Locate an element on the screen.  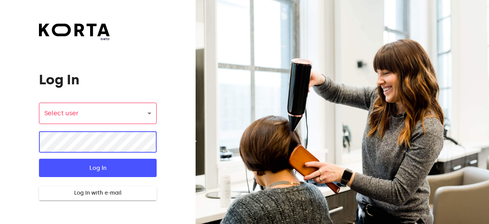
button: Log In with e-mail is located at coordinates (97, 193).